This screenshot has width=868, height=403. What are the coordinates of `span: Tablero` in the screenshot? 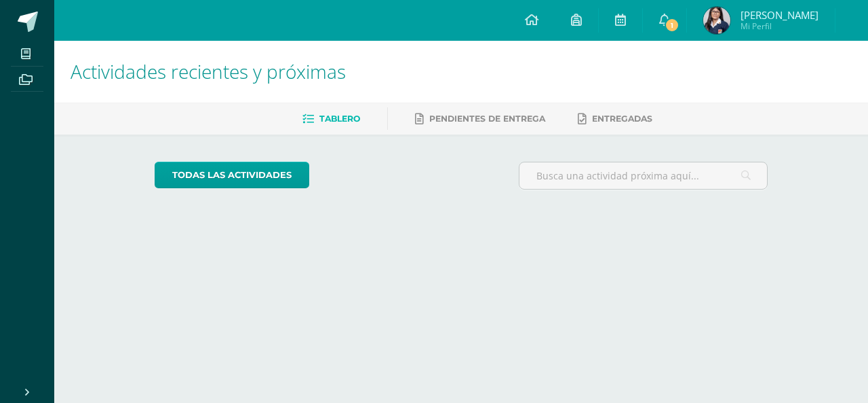 It's located at (340, 119).